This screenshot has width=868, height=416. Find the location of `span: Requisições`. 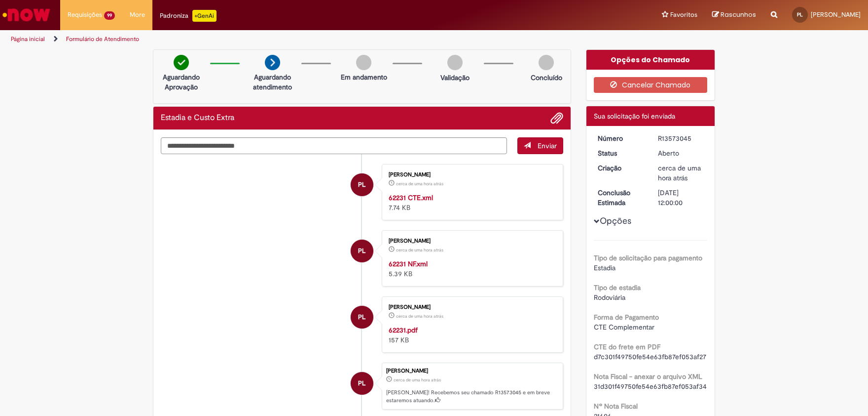

span: Requisições is located at coordinates (85, 15).